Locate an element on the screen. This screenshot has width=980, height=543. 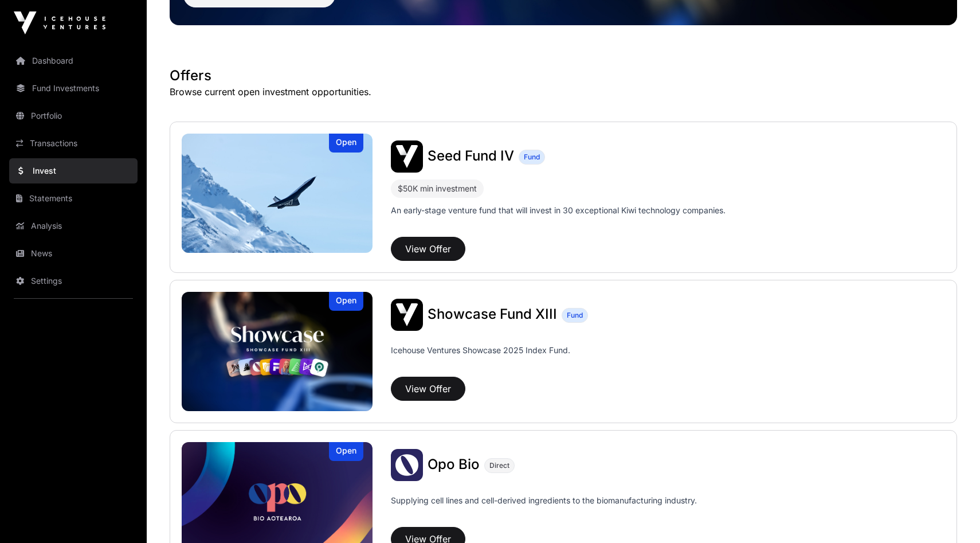
span: Opo Bio is located at coordinates (453, 463).